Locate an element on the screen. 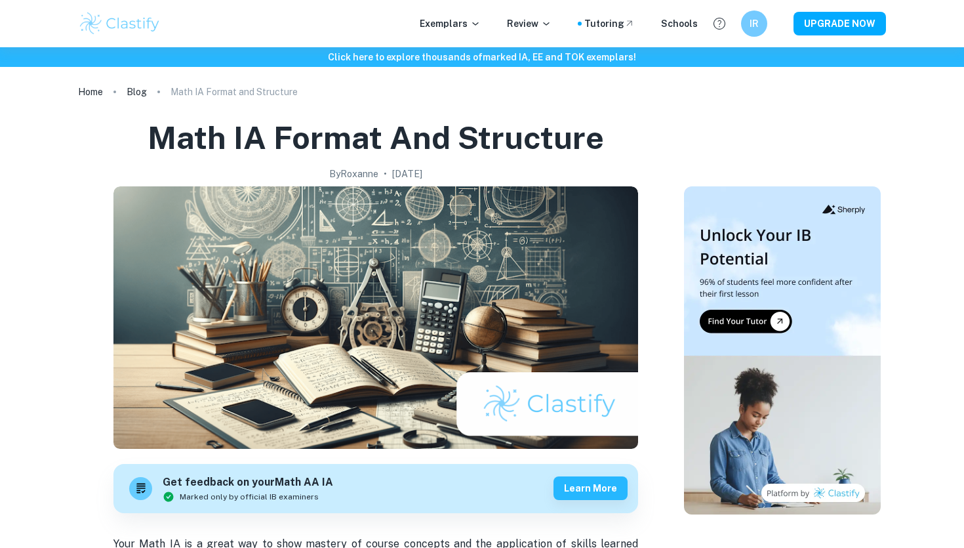 The image size is (964, 548). a: Blog is located at coordinates (136, 92).